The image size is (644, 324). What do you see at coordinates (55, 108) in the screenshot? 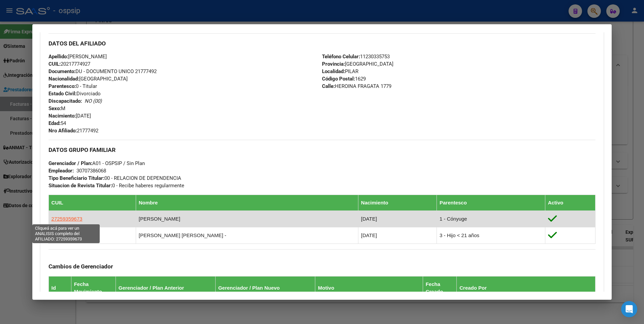
I see `strong: Sexo:` at bounding box center [55, 108].